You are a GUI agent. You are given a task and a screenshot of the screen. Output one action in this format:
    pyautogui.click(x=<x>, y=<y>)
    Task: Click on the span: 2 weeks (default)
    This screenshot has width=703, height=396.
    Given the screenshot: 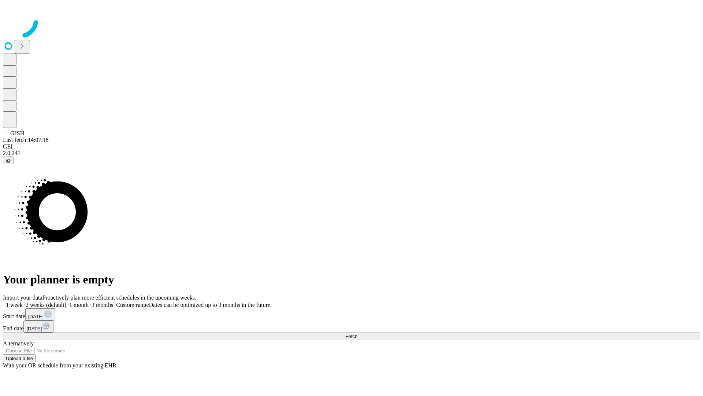 What is the action you would take?
    pyautogui.click(x=46, y=304)
    